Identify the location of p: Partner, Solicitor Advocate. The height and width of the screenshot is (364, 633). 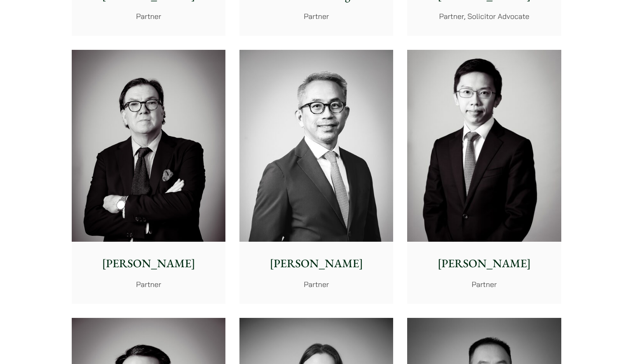
(484, 16).